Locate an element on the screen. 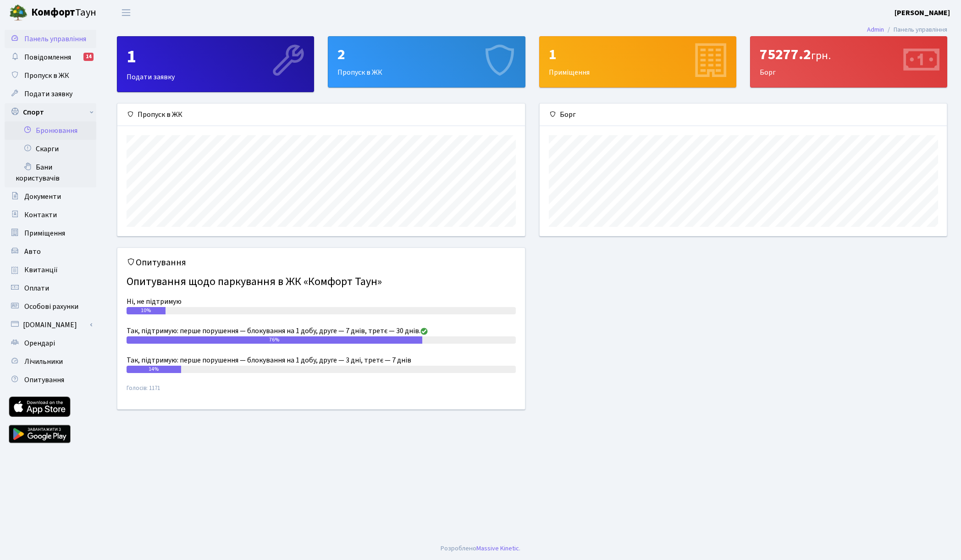 The width and height of the screenshot is (961, 560). span: Таун is located at coordinates (64, 13).